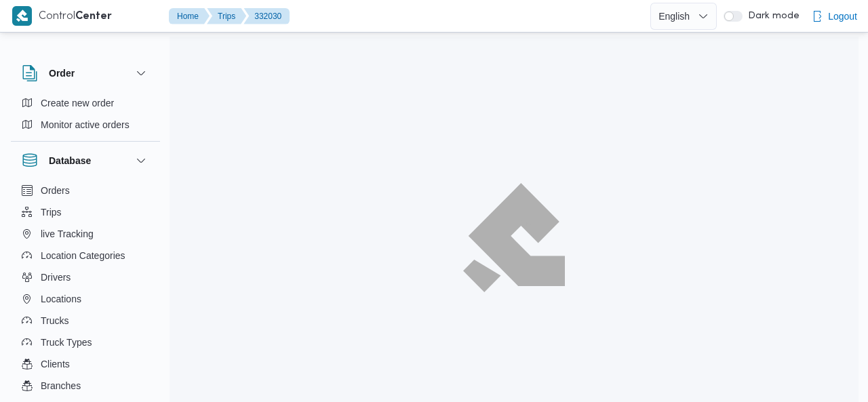 Image resolution: width=868 pixels, height=402 pixels. What do you see at coordinates (55, 277) in the screenshot?
I see `span: Drivers` at bounding box center [55, 277].